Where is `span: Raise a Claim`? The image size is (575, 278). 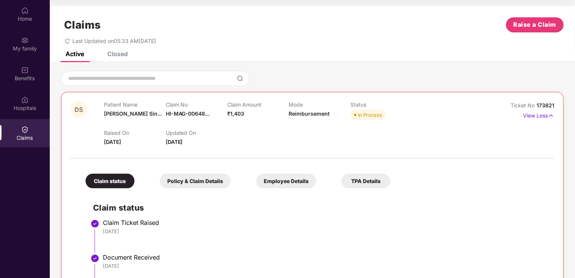 span: Raise a Claim is located at coordinates (536, 25).